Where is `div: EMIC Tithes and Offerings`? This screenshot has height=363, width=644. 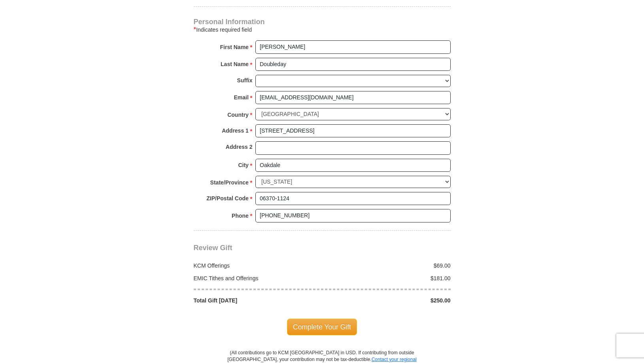
div: EMIC Tithes and Offerings is located at coordinates (256, 278).